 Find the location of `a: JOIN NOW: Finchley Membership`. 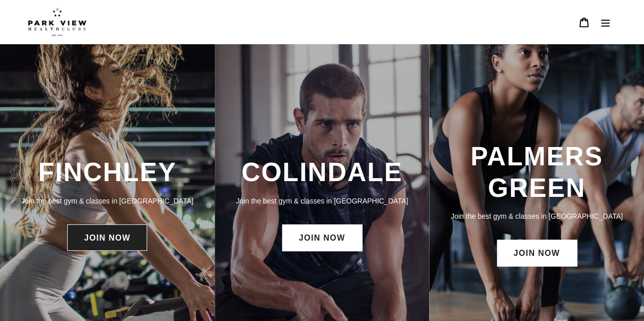

a: JOIN NOW: Finchley Membership is located at coordinates (107, 238).